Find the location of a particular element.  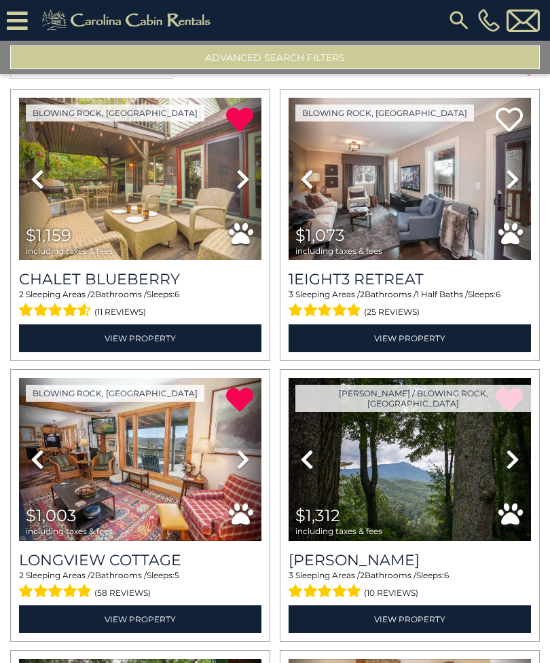

a: Chalet Blueberry is located at coordinates (140, 279).